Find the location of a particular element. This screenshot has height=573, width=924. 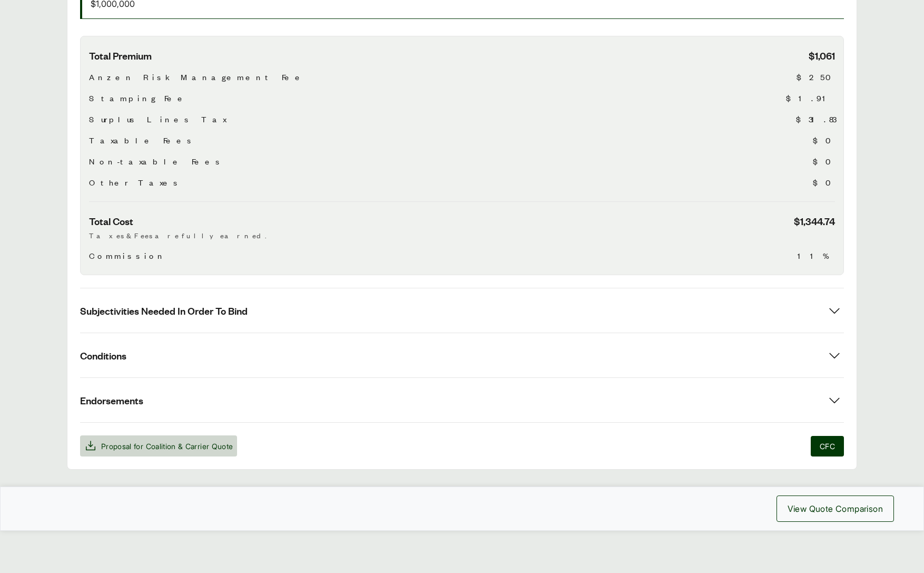

button: Subjectivities Needed In Order To Bind is located at coordinates (462, 311).